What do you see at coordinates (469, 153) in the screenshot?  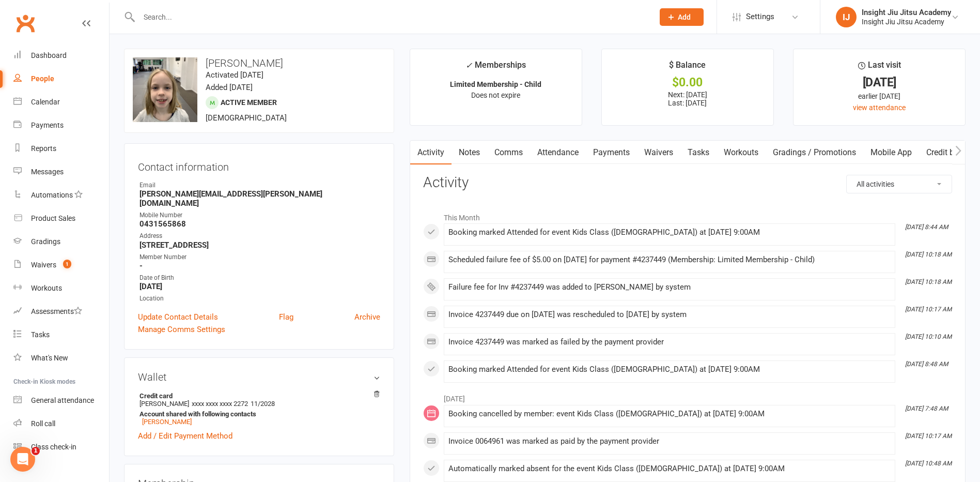 I see `a: Notes` at bounding box center [469, 153].